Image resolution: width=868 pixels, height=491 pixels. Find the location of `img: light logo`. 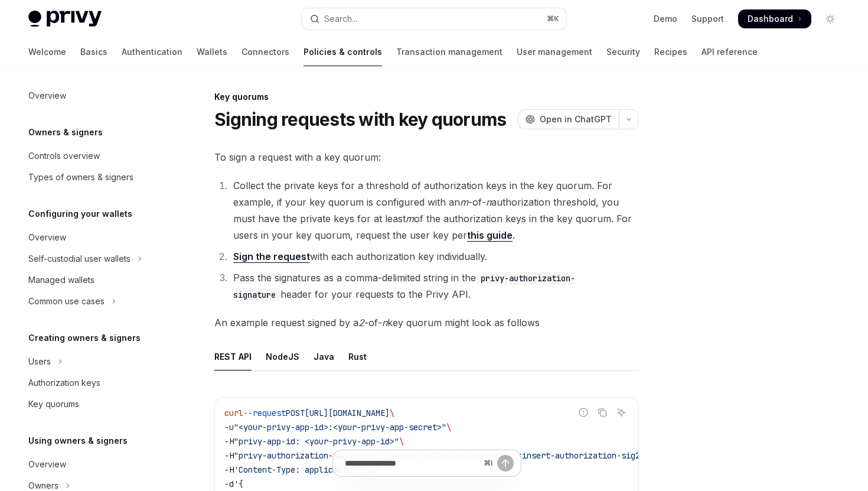

img: light logo is located at coordinates (65, 19).